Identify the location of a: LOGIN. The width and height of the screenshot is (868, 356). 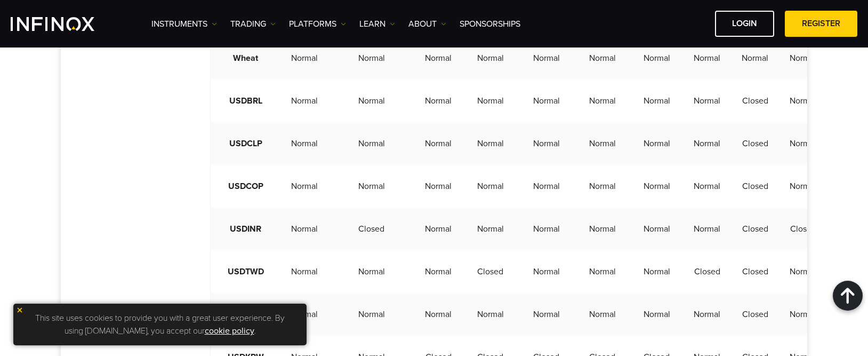
(744, 23).